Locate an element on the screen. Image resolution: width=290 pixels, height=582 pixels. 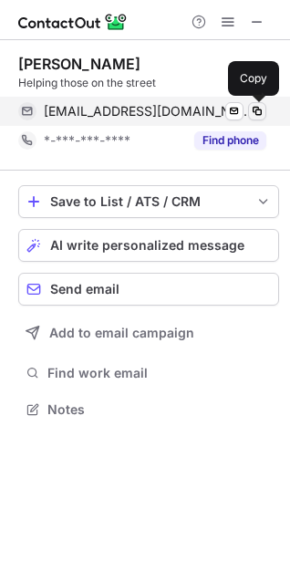
span: Send email is located at coordinates (85, 289).